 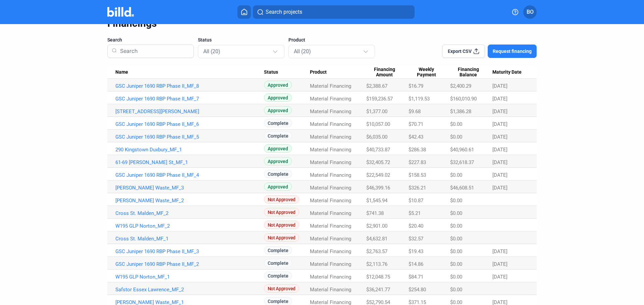 I want to click on span: BO, so click(x=530, y=12).